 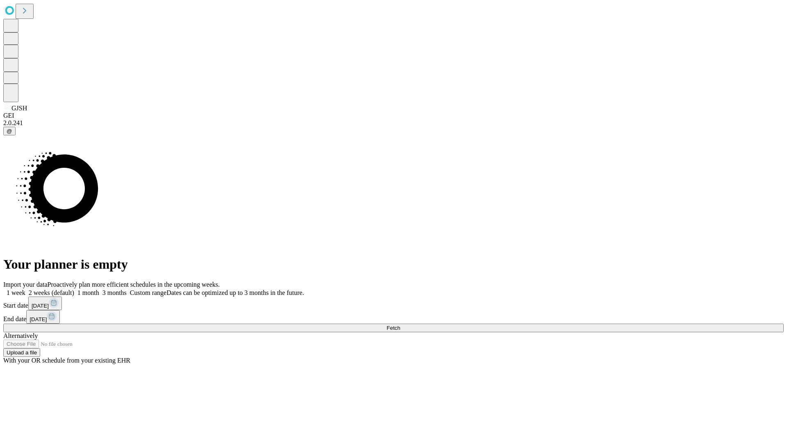 I want to click on span: 1 week, so click(x=16, y=292).